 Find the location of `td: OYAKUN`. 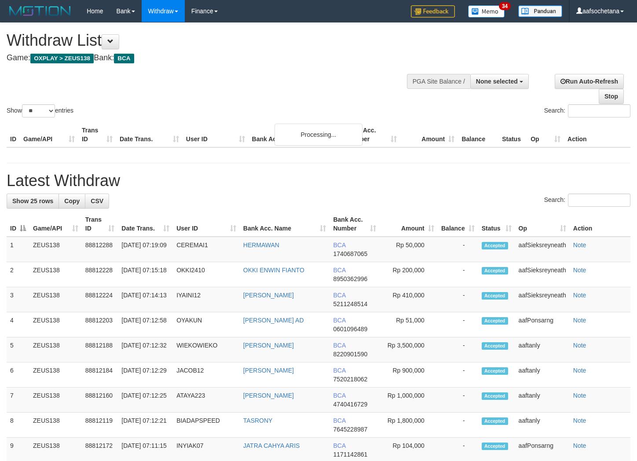

td: OYAKUN is located at coordinates (206, 324).